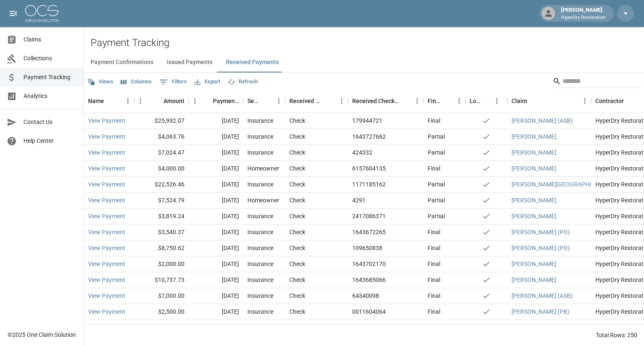 This screenshot has height=346, width=644. What do you see at coordinates (161, 264) in the screenshot?
I see `div: $2,000.00` at bounding box center [161, 264].